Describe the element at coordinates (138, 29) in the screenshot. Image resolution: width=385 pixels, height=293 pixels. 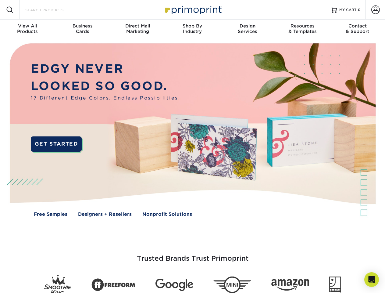
I see `div: Marketing` at that location.